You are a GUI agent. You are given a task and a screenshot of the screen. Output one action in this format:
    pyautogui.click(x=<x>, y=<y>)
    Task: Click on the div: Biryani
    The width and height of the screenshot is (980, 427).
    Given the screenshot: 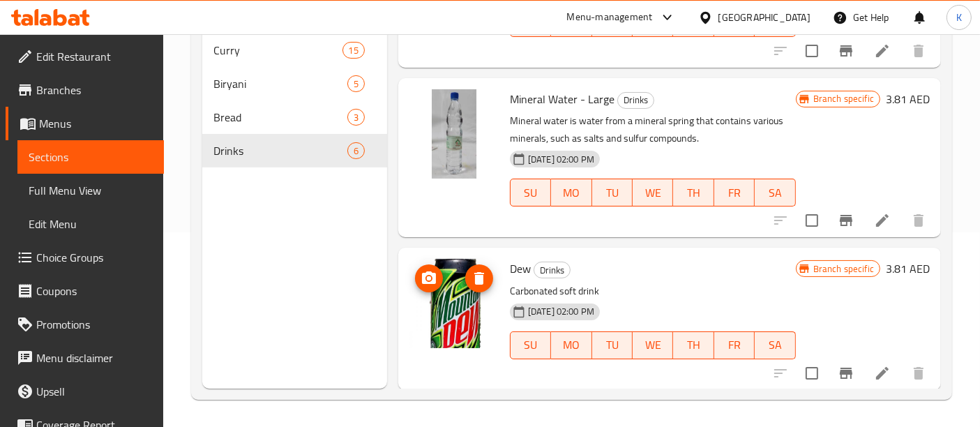 What is the action you would take?
    pyautogui.click(x=280, y=84)
    